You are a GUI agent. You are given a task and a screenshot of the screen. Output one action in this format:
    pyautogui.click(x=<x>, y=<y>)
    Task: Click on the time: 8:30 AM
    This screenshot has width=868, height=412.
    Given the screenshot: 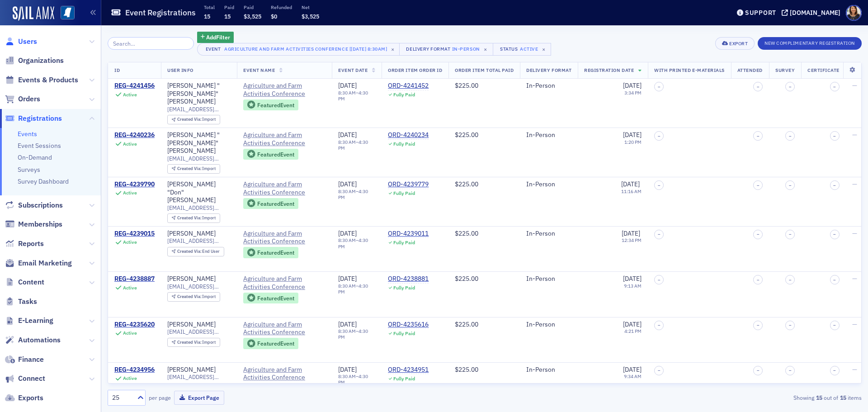 What is the action you would take?
    pyautogui.click(x=347, y=376)
    